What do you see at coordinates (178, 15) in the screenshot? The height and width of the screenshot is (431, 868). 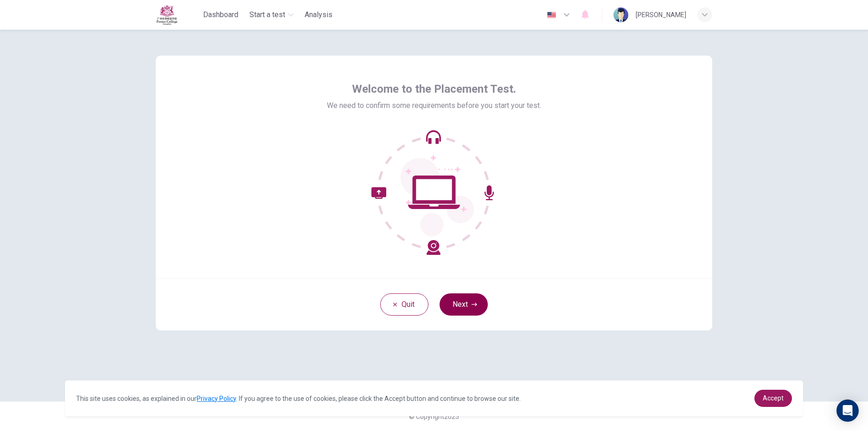 I see `a: Fettes logo` at bounding box center [178, 15].